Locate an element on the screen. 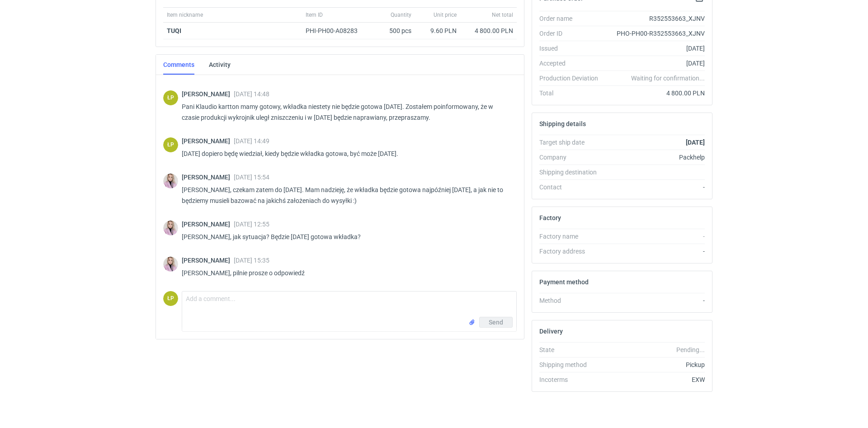  div: Total is located at coordinates (573, 93).